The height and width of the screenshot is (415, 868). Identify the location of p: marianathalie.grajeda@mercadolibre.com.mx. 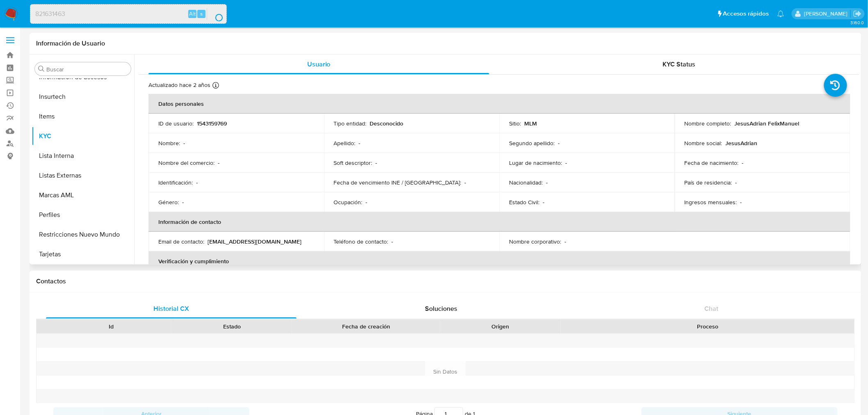
(827, 13).